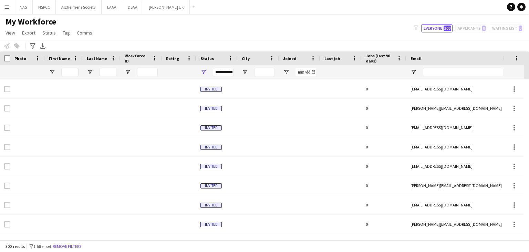 The height and width of the screenshot is (252, 529). I want to click on span: Workforce ID, so click(137, 58).